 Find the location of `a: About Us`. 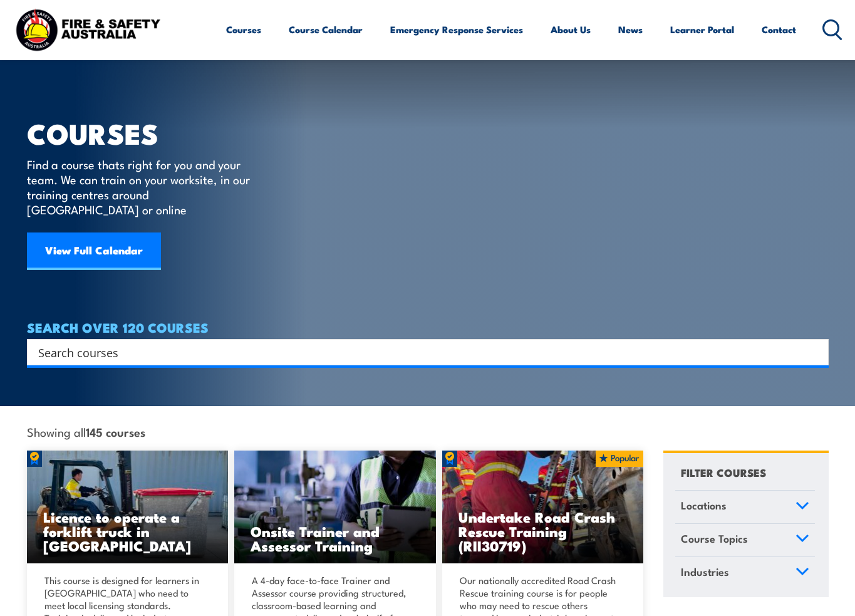

a: About Us is located at coordinates (571, 29).